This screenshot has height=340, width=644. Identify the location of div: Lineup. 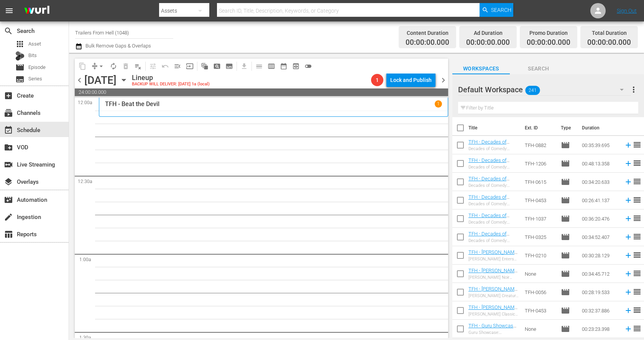
(171, 78).